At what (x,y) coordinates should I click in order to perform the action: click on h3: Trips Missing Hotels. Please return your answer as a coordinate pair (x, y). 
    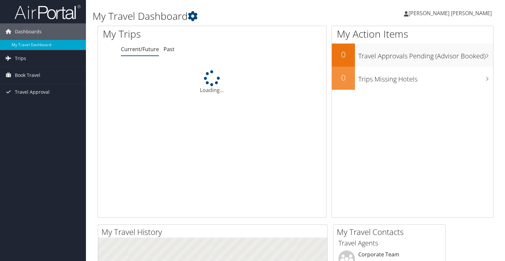
    Looking at the image, I should click on (426, 78).